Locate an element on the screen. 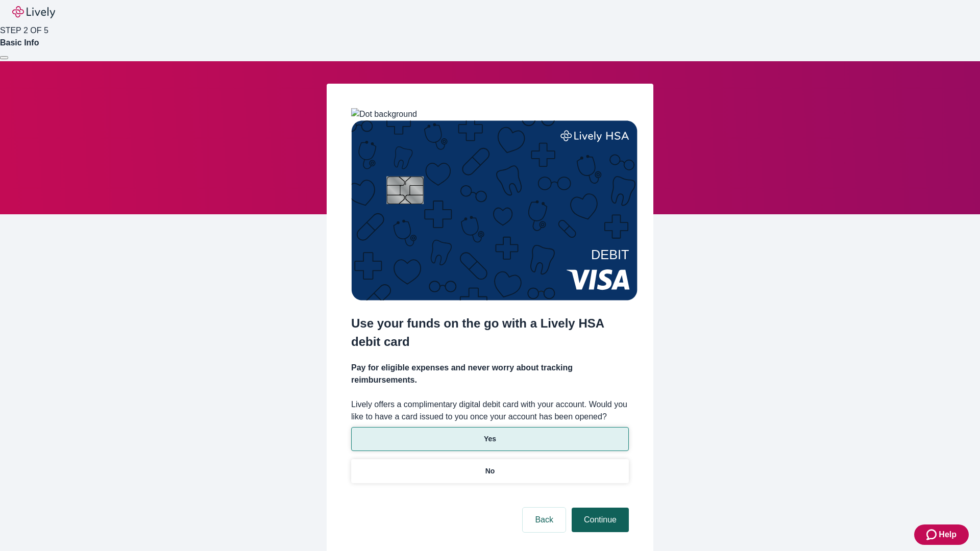 The height and width of the screenshot is (551, 980). img: Dot background is located at coordinates (384, 115).